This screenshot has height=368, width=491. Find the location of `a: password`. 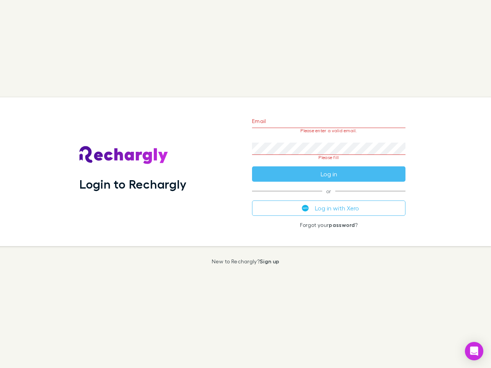

a: password is located at coordinates (342, 225).